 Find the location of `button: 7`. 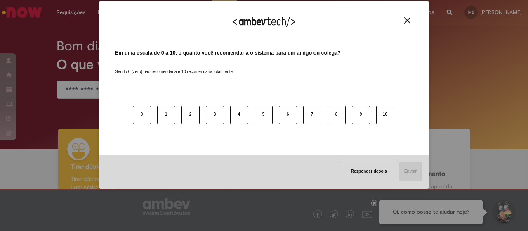

button: 7 is located at coordinates (312, 115).